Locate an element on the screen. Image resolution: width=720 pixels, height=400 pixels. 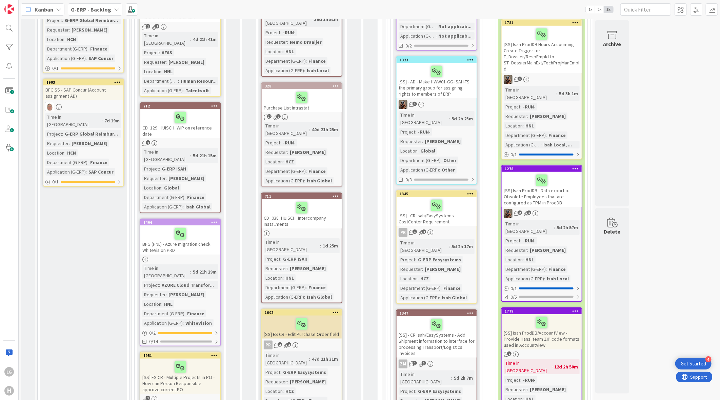
div: 1781 is located at coordinates (543, 23).